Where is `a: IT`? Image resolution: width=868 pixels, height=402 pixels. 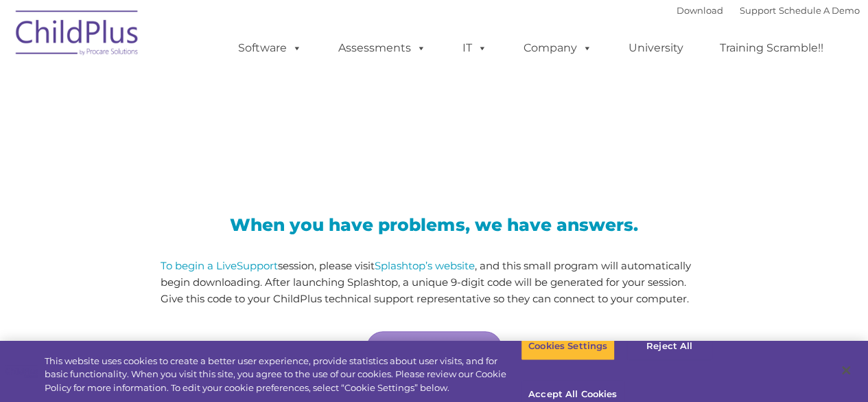 a: IT is located at coordinates (475, 48).